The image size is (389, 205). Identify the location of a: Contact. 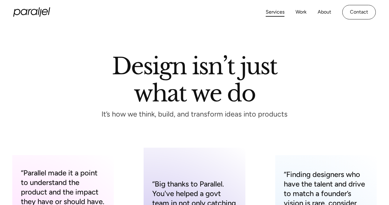
(359, 12).